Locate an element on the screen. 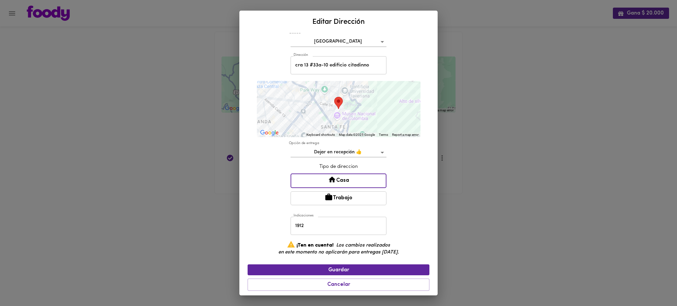 Image resolution: width=677 pixels, height=306 pixels. a: Terms is located at coordinates (383, 135).